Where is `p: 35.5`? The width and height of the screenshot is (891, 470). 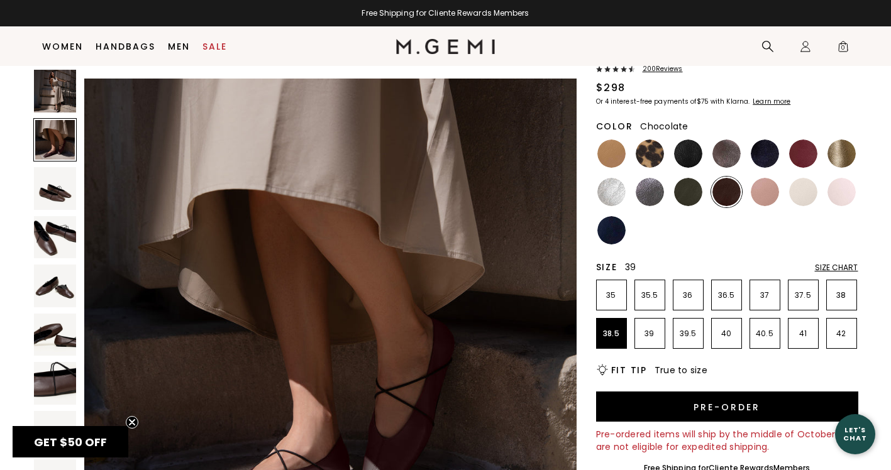 p: 35.5 is located at coordinates (649, 295).